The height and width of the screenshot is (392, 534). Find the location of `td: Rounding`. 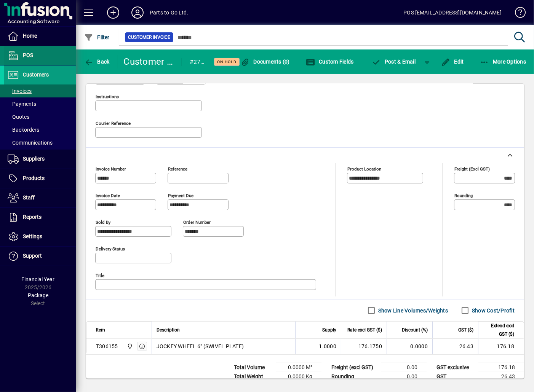

td: Rounding is located at coordinates (354, 376).